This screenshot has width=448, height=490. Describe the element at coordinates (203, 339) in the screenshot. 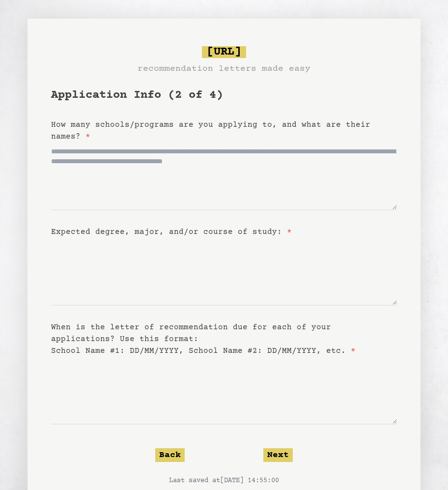

I see `label: When is the letter of recommendation due for each of your applications? Use this format: School N...` at that location.